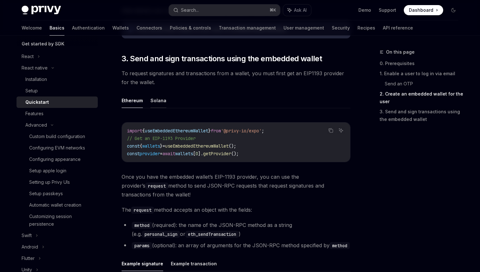  What do you see at coordinates (57, 79) in the screenshot?
I see `a: Installation` at bounding box center [57, 79].